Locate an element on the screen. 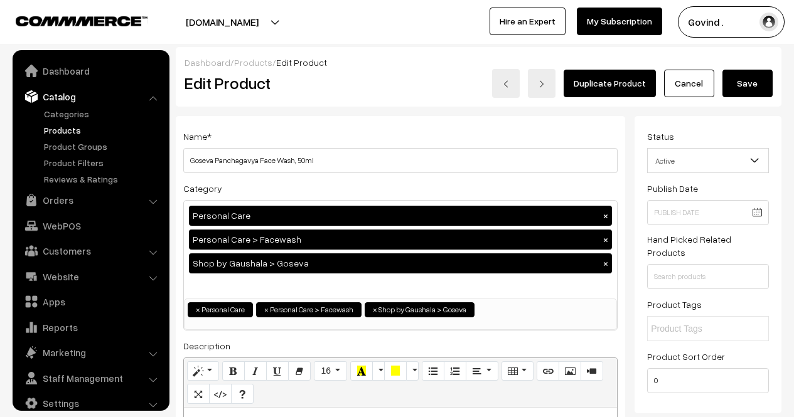  img: left-arrow.png is located at coordinates (506, 84).